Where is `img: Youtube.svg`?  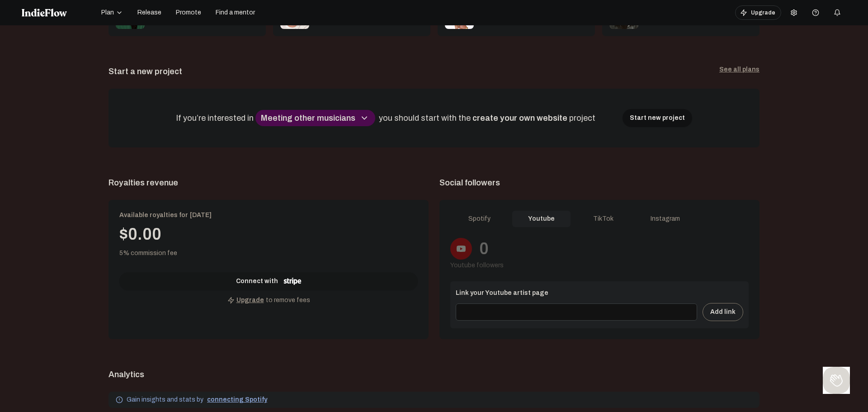
img: Youtube.svg is located at coordinates (461, 249).